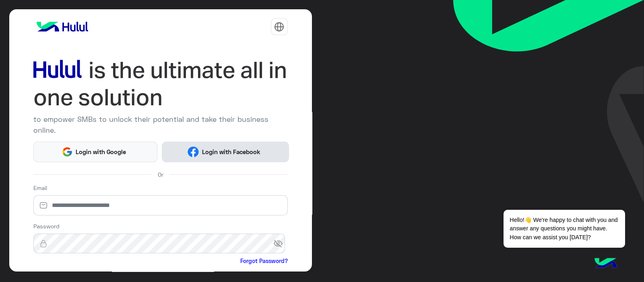 The width and height of the screenshot is (644, 282). Describe the element at coordinates (160, 124) in the screenshot. I see `p: to empower SMBs to unlock their potential and take their business online.` at that location.